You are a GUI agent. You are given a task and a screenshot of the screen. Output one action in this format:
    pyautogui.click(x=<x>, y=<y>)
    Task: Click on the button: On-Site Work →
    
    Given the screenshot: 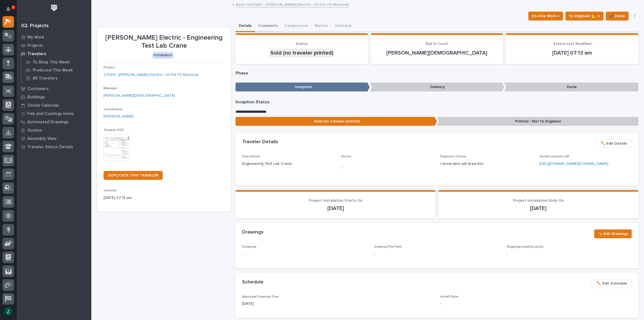 What is the action you would take?
    pyautogui.click(x=546, y=16)
    